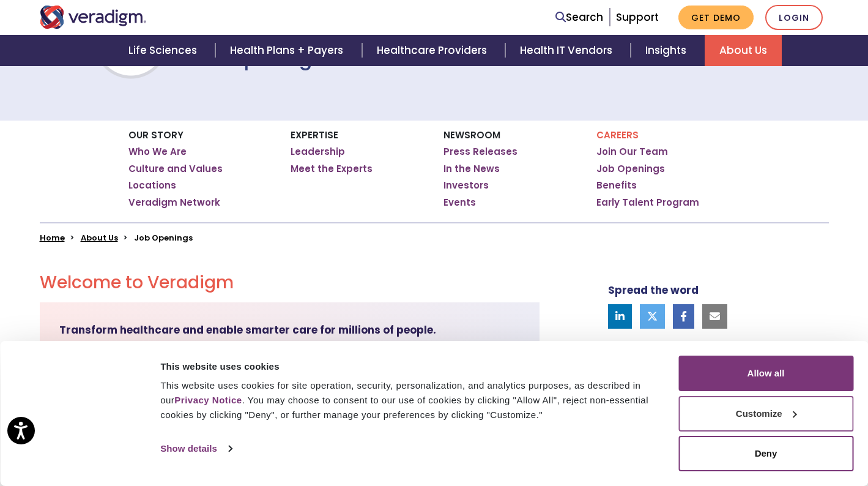 The height and width of the screenshot is (486, 868). Describe the element at coordinates (716, 17) in the screenshot. I see `a: Get Demo` at that location.